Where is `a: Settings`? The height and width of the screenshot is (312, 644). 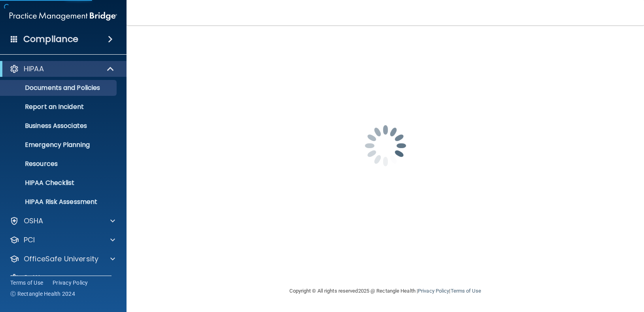 a: Settings is located at coordinates (62, 278).